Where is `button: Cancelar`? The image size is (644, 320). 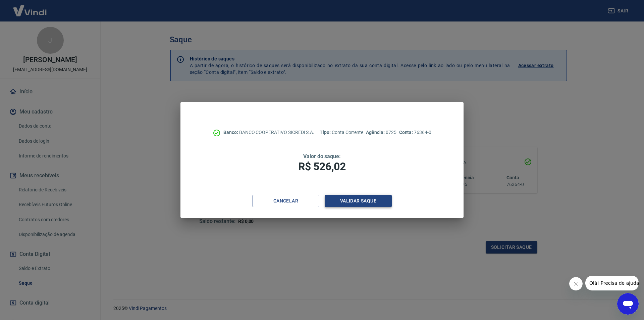
button: Cancelar is located at coordinates (286, 201).